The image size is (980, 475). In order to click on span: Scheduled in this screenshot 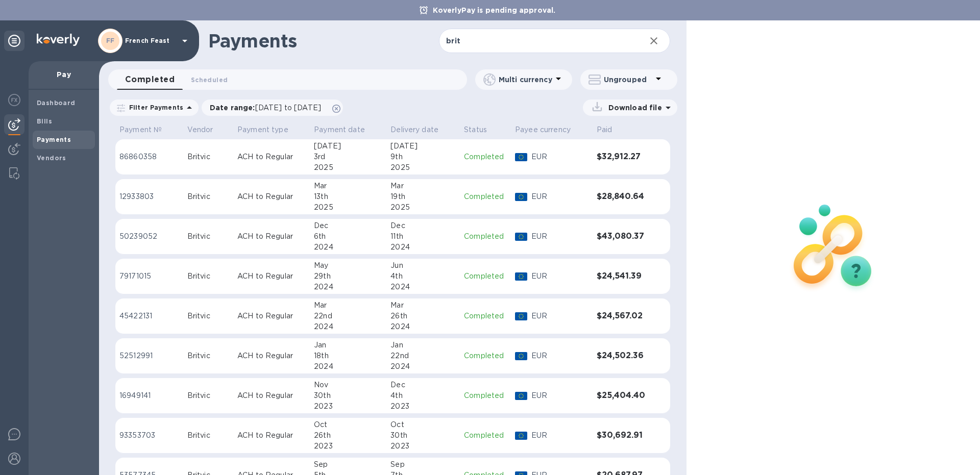, I will do `click(209, 79)`.